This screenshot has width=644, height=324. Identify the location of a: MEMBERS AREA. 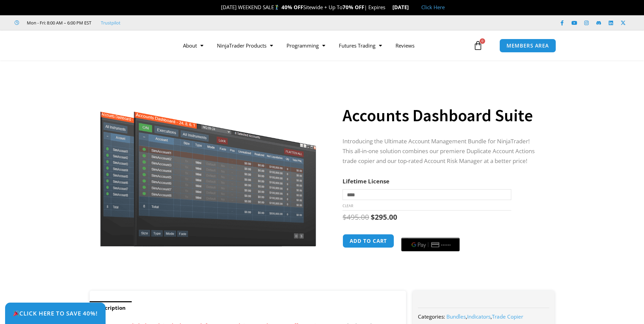
(527, 45).